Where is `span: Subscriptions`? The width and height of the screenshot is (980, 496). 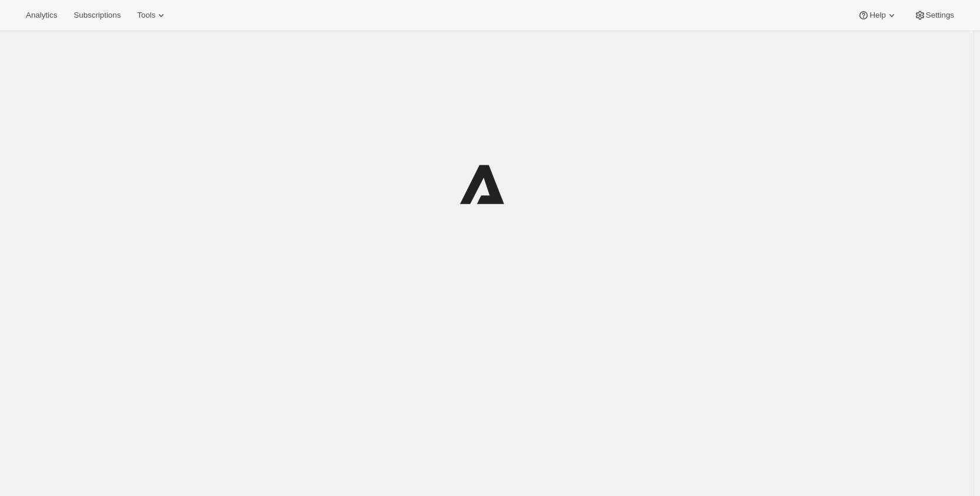 span: Subscriptions is located at coordinates (97, 15).